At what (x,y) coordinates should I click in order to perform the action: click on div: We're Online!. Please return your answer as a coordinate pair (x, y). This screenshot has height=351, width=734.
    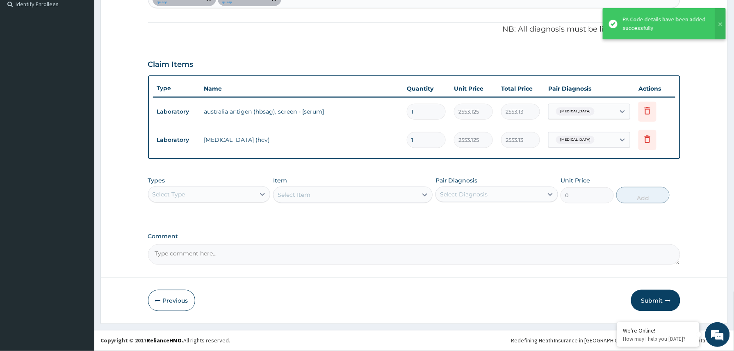
    Looking at the image, I should click on (658, 330).